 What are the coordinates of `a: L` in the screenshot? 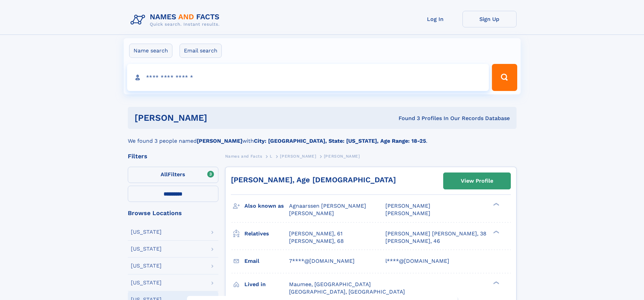 It's located at (271, 156).